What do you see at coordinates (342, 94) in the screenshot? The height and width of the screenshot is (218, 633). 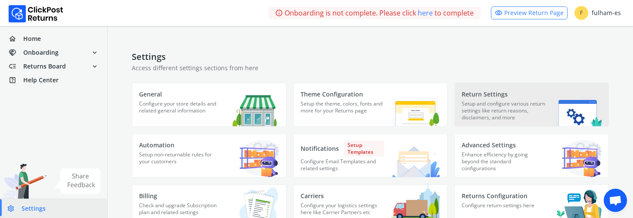 I see `p: Theme Configuration` at bounding box center [342, 94].